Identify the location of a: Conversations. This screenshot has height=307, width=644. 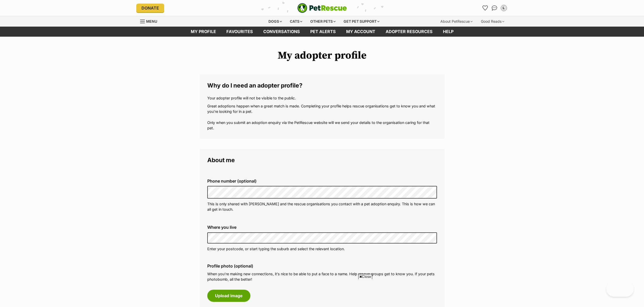
(494, 8).